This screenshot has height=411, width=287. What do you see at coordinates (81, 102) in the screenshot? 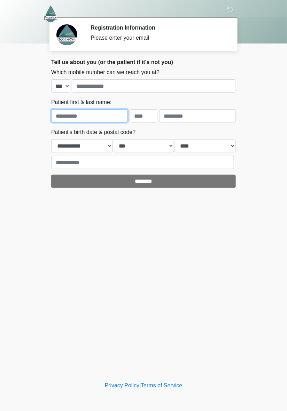
I see `label: Patient first & last name:` at bounding box center [81, 102].